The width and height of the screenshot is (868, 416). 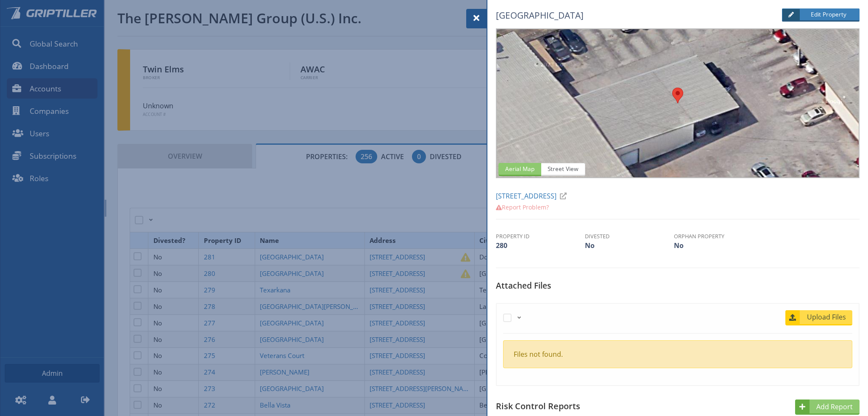 I want to click on th: Orphan Property, so click(x=719, y=237).